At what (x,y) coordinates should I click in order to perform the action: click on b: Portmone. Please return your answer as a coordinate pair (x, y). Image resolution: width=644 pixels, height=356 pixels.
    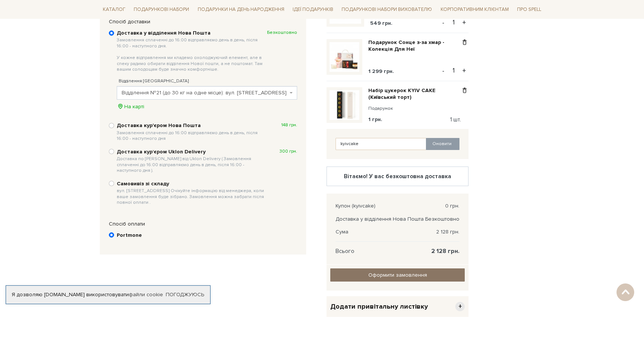
    Looking at the image, I should click on (129, 235).